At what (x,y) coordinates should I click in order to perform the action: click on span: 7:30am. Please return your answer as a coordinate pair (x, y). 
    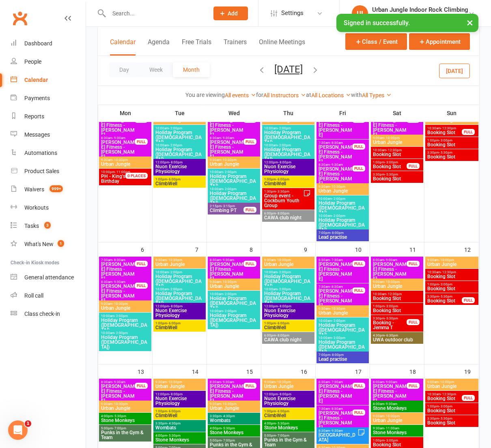
    Looking at the image, I should click on (335, 287).